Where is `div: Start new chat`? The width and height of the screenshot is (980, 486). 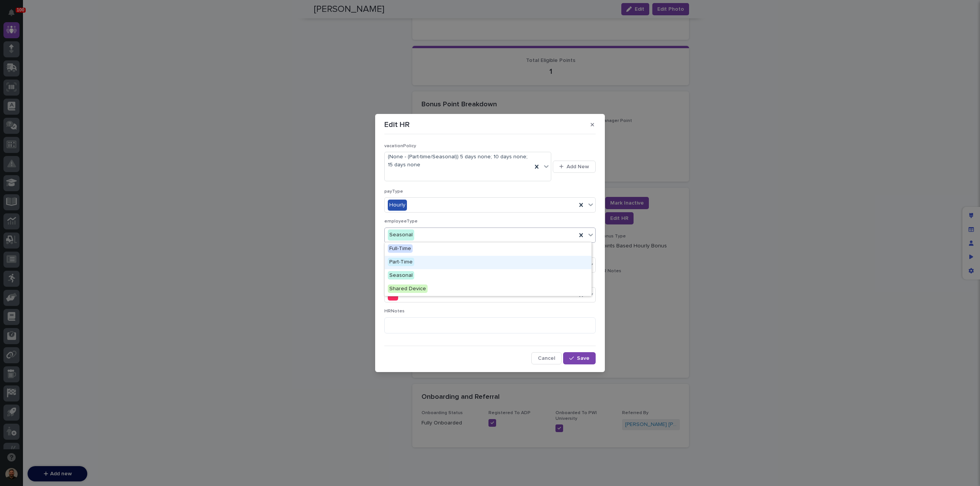
div: Start new chat is located at coordinates (76, 89).